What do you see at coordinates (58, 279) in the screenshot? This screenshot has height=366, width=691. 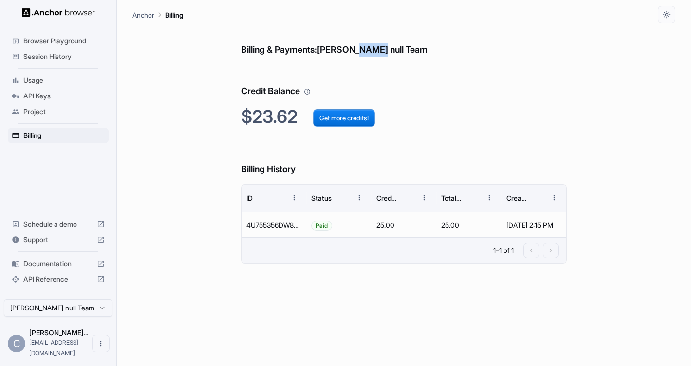 I see `span: API Reference` at bounding box center [58, 279].